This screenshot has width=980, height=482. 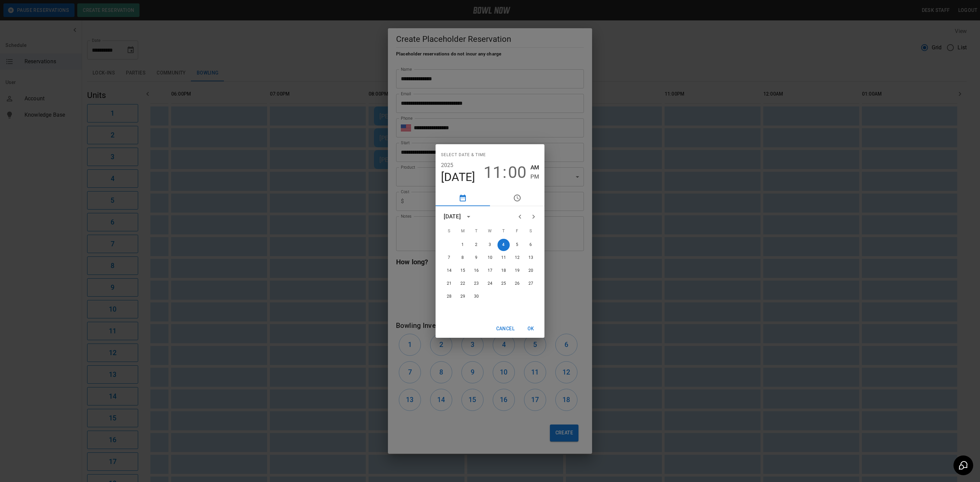 What do you see at coordinates (476, 231) in the screenshot?
I see `span: Tuesday` at bounding box center [476, 231].